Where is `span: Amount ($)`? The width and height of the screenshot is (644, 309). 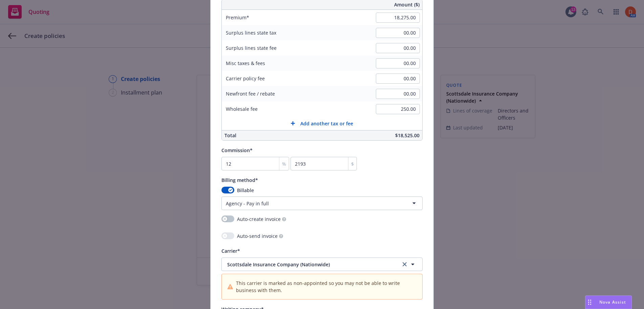 span: Amount ($) is located at coordinates (407, 4).